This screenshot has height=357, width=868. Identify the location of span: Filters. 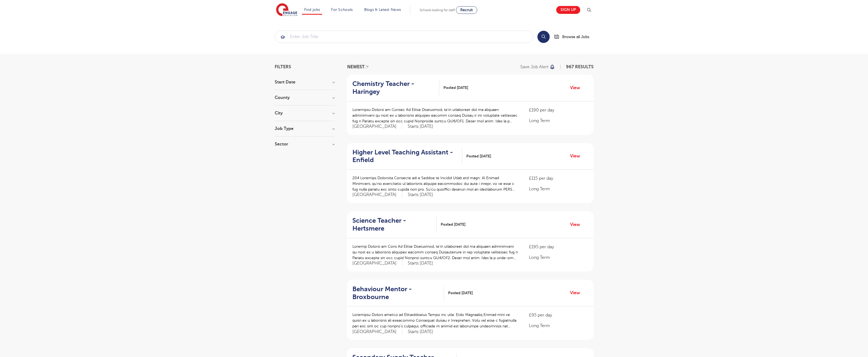
(283, 67).